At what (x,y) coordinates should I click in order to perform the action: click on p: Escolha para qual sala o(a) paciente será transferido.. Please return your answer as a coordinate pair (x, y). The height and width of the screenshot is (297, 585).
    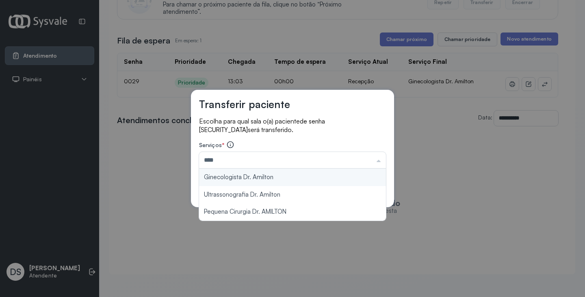
    Looking at the image, I should click on (293, 126).